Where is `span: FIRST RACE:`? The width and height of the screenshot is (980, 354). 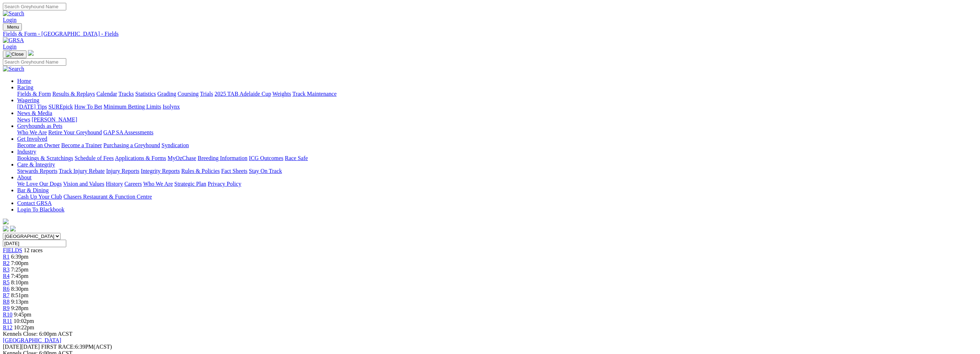
span: FIRST RACE: is located at coordinates (58, 347).